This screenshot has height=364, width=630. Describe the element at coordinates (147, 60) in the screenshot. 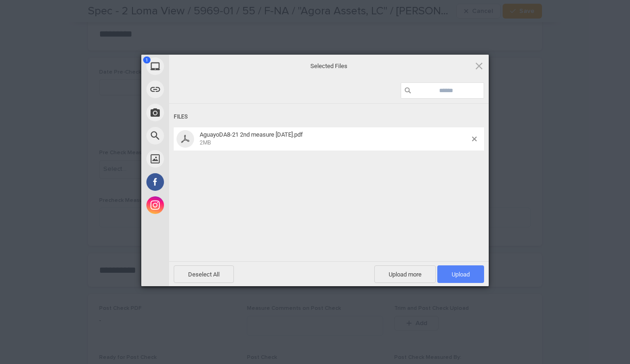

I see `span: 1` at that location.